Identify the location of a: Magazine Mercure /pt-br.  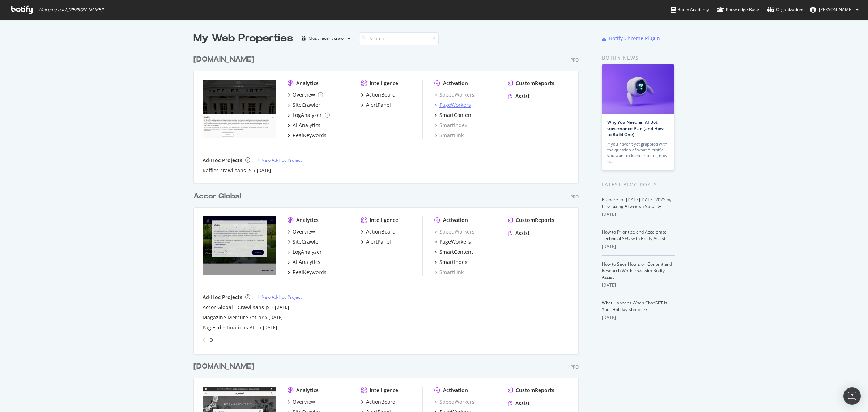
(233, 317).